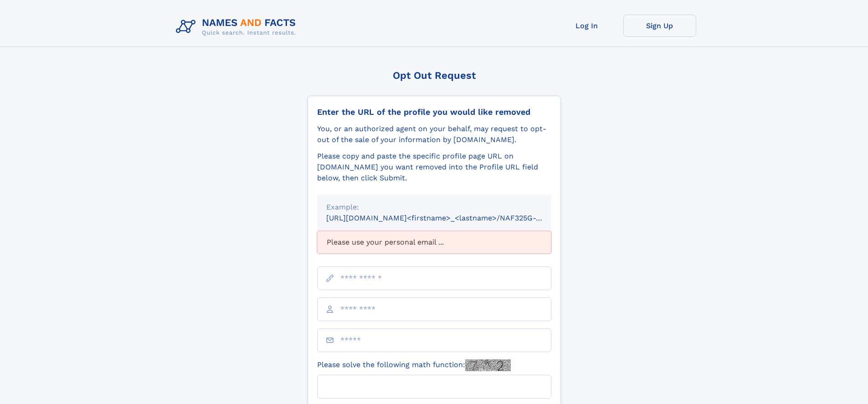  Describe the element at coordinates (434, 242) in the screenshot. I see `div: Please use your personal email ...` at that location.